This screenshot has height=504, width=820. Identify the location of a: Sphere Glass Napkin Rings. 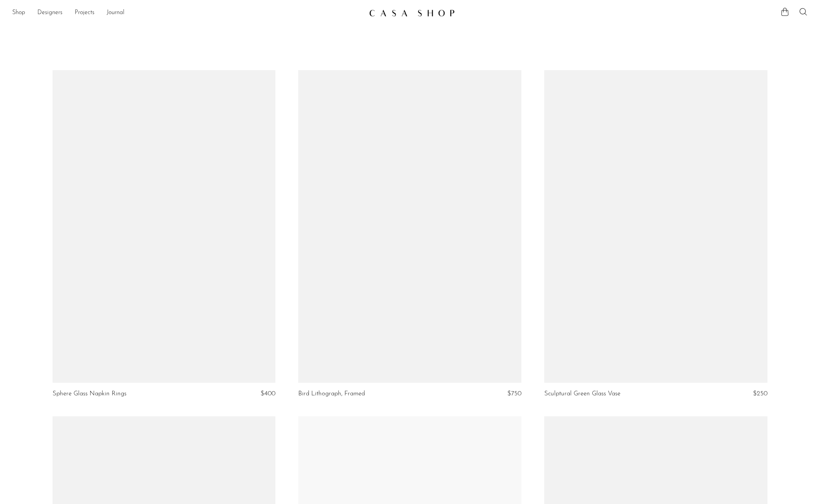
(89, 394).